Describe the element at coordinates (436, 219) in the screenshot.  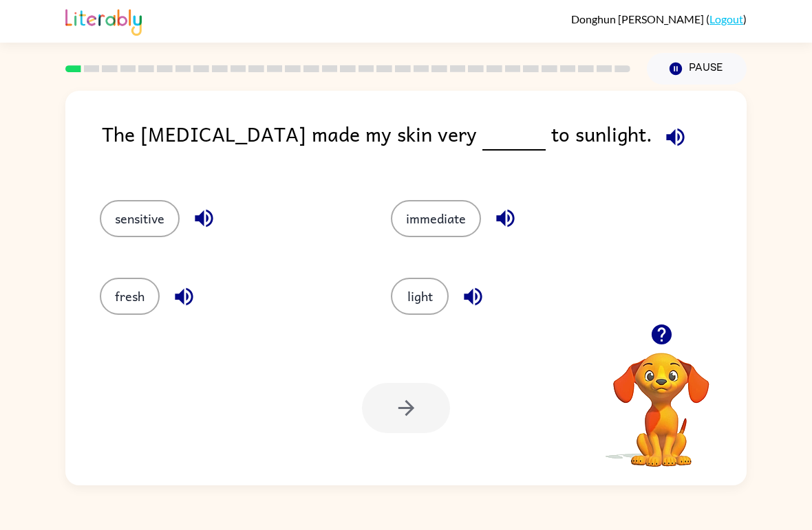
I see `button: immediate` at that location.